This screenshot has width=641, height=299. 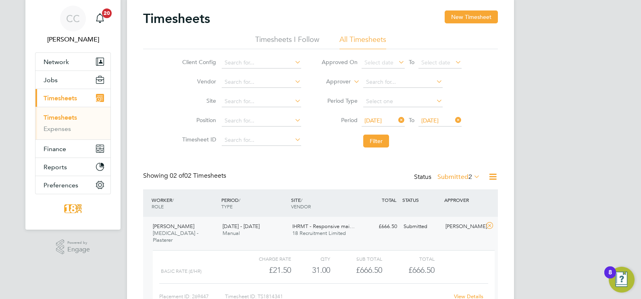 I want to click on div: Showing, so click(x=185, y=176).